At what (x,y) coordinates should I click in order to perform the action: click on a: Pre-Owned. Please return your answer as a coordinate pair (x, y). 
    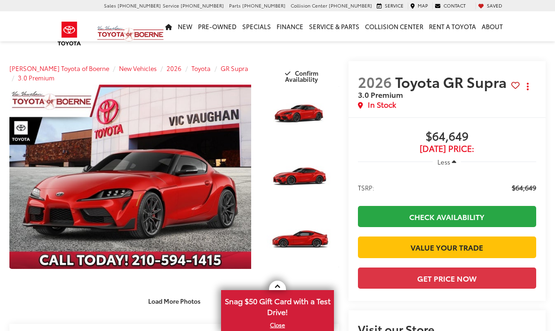
    Looking at the image, I should click on (217, 26).